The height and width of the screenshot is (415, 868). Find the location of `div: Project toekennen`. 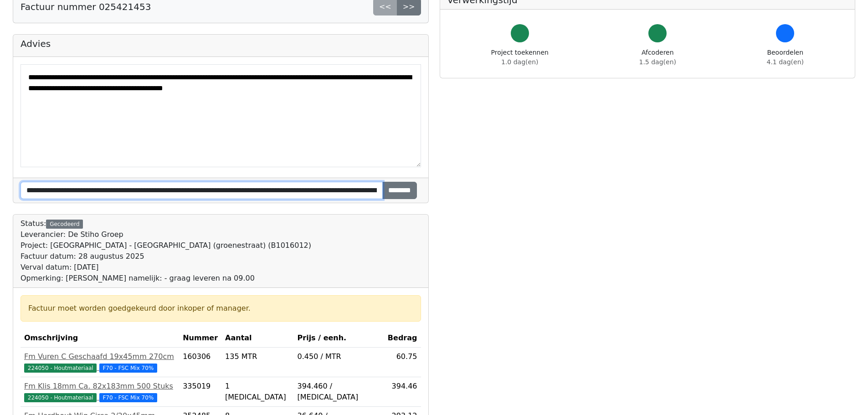

div: Project toekennen is located at coordinates (520, 57).